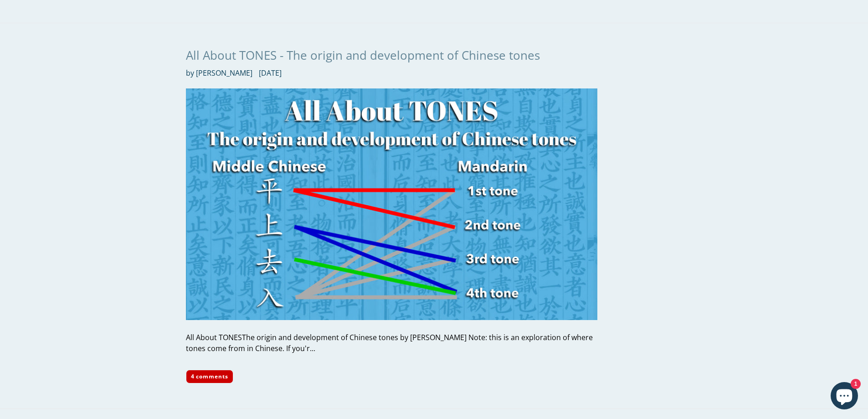 The image size is (868, 419). What do you see at coordinates (844, 397) in the screenshot?
I see `inbox-online-store-chat: Shopify online store chat` at bounding box center [844, 397].